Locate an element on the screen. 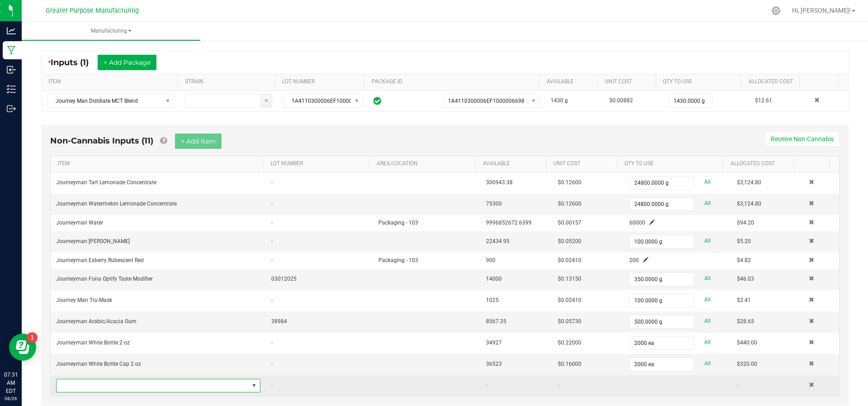 The image size is (868, 406). span: Journeyman Arabic/Acacia Gum is located at coordinates (97, 321).